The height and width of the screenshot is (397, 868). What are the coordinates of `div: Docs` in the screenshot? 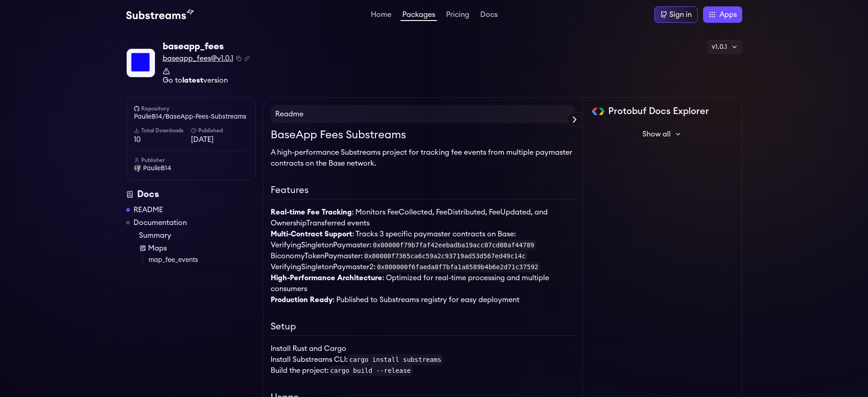 It's located at (191, 194).